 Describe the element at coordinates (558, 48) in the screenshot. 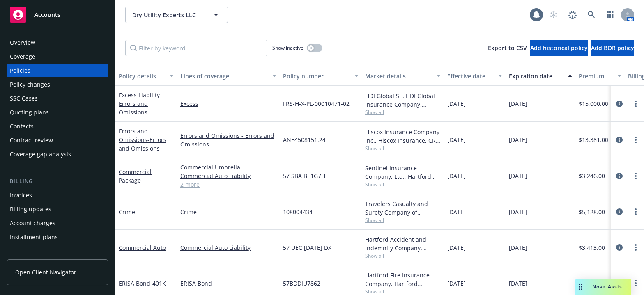

I see `span: Add historical policy` at that location.